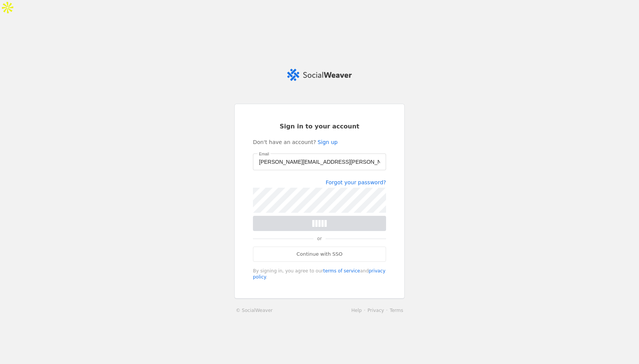 The height and width of the screenshot is (364, 639). I want to click on a: terms of service, so click(342, 271).